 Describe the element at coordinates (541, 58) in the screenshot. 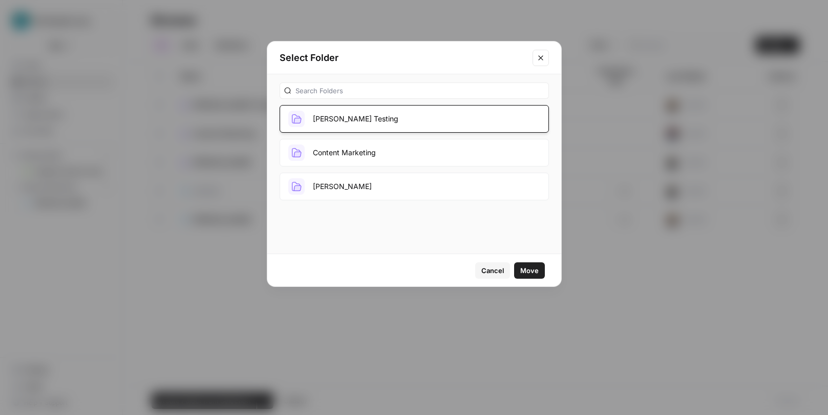

I see `button: Close modal` at that location.